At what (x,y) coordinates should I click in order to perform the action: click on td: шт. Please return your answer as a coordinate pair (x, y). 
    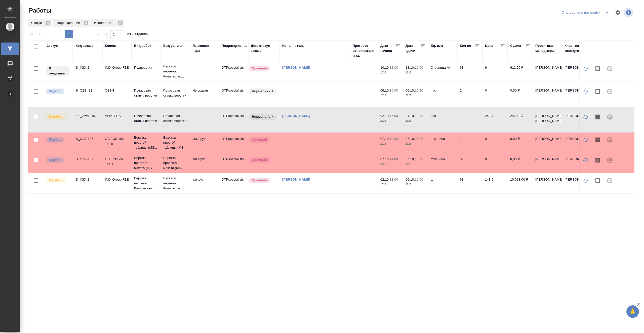
    Looking at the image, I should click on (443, 183).